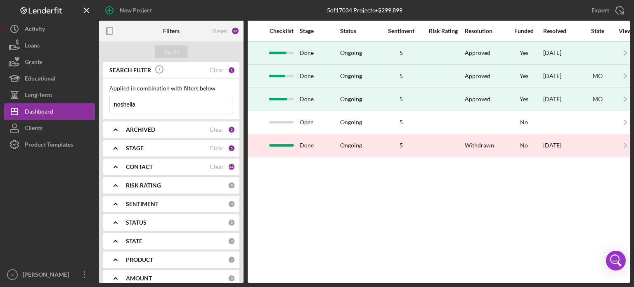 The height and width of the screenshot is (287, 634). I want to click on div: 5 of 17034 Projects • $299,899, so click(364, 10).